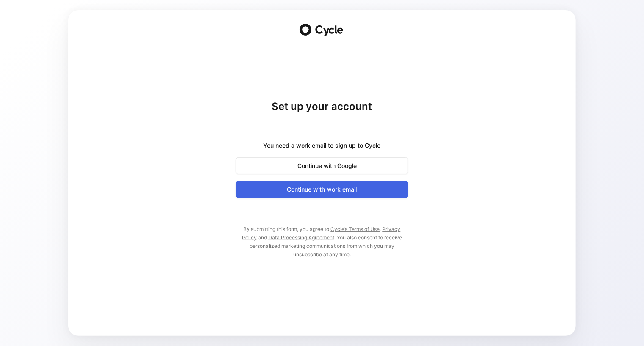 The height and width of the screenshot is (346, 644). What do you see at coordinates (322, 107) in the screenshot?
I see `h1: Set up your account` at bounding box center [322, 107].